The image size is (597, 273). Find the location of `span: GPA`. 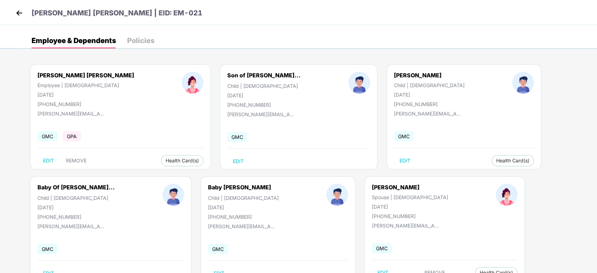

span: GPA is located at coordinates (72, 136).